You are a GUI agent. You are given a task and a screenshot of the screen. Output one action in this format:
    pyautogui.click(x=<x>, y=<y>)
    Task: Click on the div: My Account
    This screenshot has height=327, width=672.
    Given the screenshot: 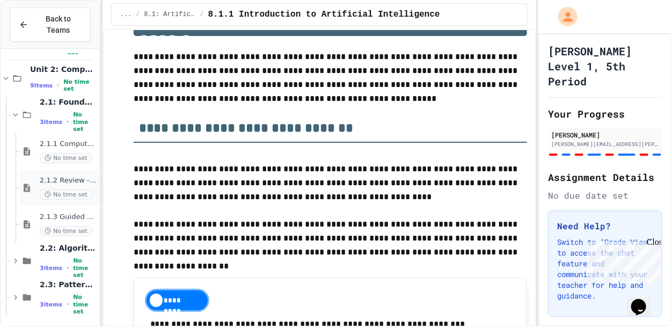 What is the action you would take?
    pyautogui.click(x=563, y=17)
    